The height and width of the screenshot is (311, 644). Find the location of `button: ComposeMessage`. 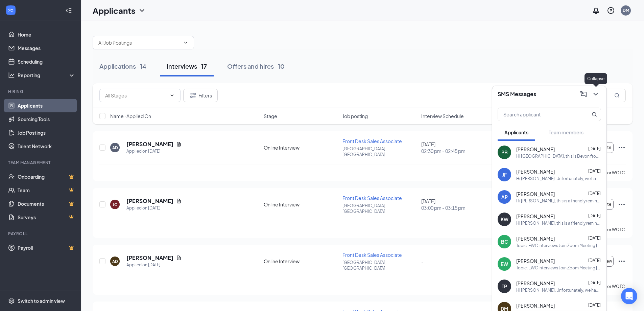

button: ComposeMessage is located at coordinates (584, 94).